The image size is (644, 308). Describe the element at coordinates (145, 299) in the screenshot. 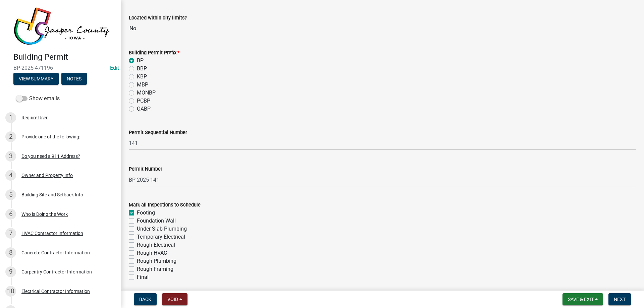

I see `button: Back` at that location.